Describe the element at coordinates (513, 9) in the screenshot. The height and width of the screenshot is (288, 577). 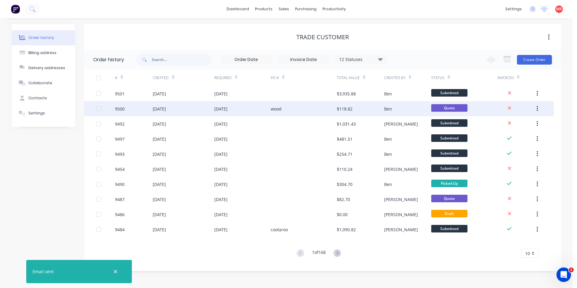
I see `div: settings` at that location.